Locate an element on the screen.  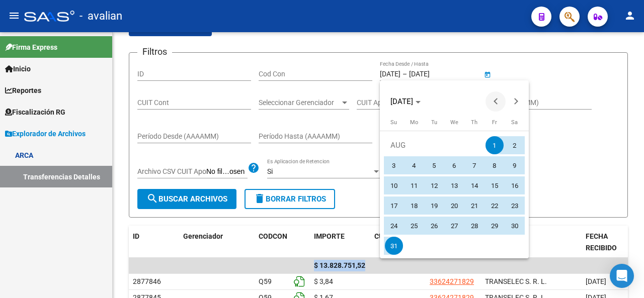
button: August 19, 2025 is located at coordinates (434, 206).